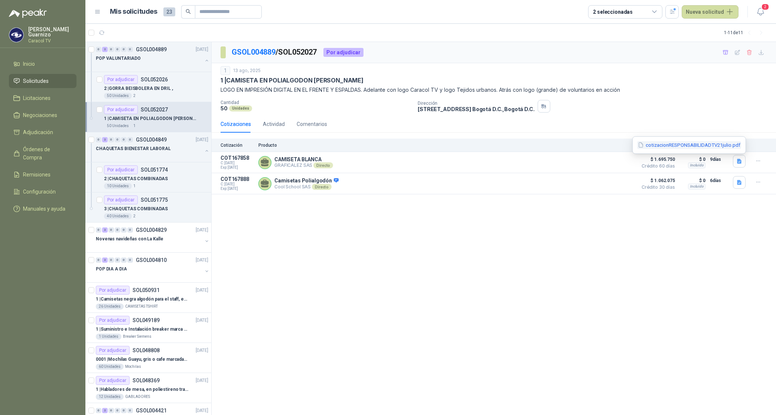 The height and width of the screenshot is (415, 776). What do you see at coordinates (137, 336) in the screenshot?
I see `p: Breaker Siemens` at bounding box center [137, 336].